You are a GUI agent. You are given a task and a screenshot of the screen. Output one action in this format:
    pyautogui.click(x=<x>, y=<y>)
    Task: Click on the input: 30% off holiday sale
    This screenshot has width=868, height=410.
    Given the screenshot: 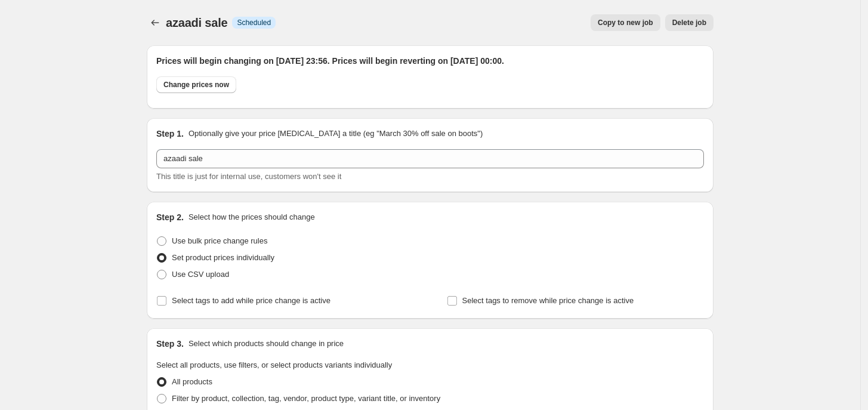 What is the action you would take?
    pyautogui.click(x=430, y=159)
    